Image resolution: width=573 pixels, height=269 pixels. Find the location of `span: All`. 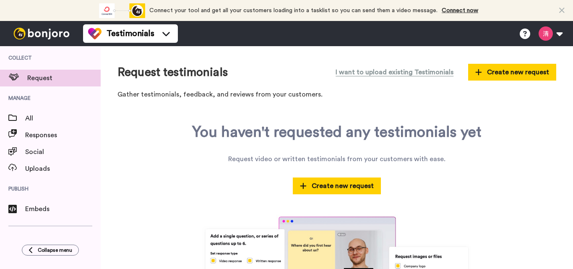

span: All is located at coordinates (63, 118).